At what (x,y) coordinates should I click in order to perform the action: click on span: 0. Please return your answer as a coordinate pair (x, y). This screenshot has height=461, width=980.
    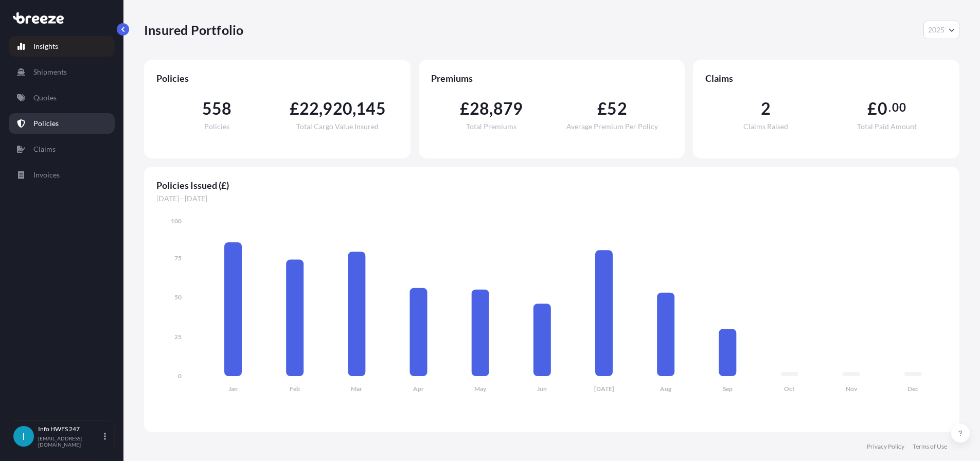
    Looking at the image, I should click on (882, 109).